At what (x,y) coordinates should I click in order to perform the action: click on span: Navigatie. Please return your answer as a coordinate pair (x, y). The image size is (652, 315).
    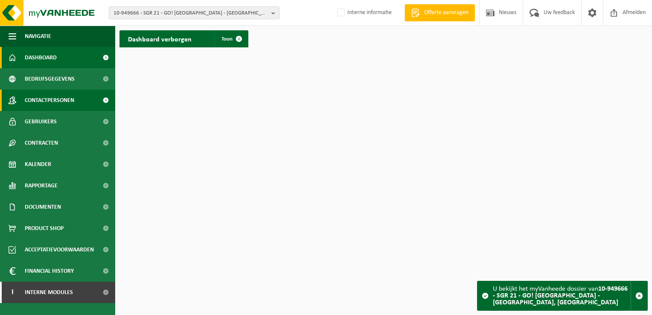
    Looking at the image, I should click on (38, 36).